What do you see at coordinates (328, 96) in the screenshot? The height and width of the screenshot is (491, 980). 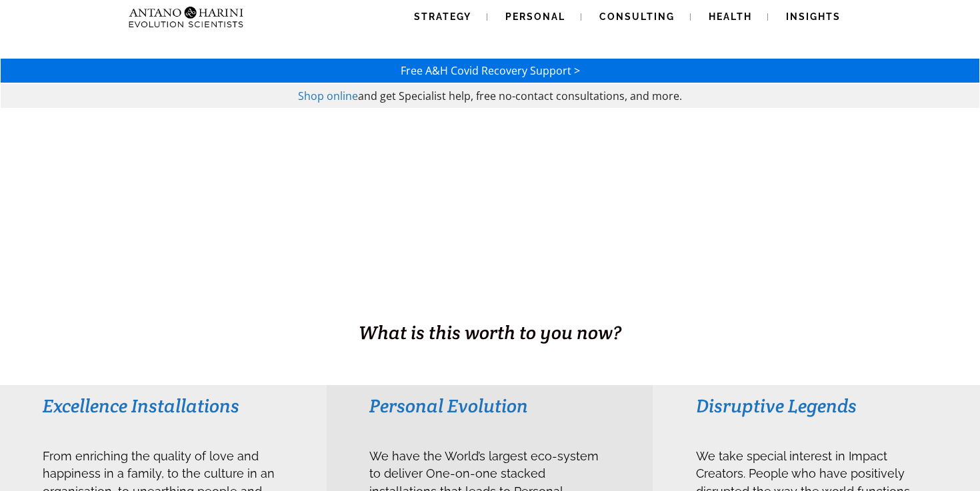 I see `span: Shop online` at bounding box center [328, 96].